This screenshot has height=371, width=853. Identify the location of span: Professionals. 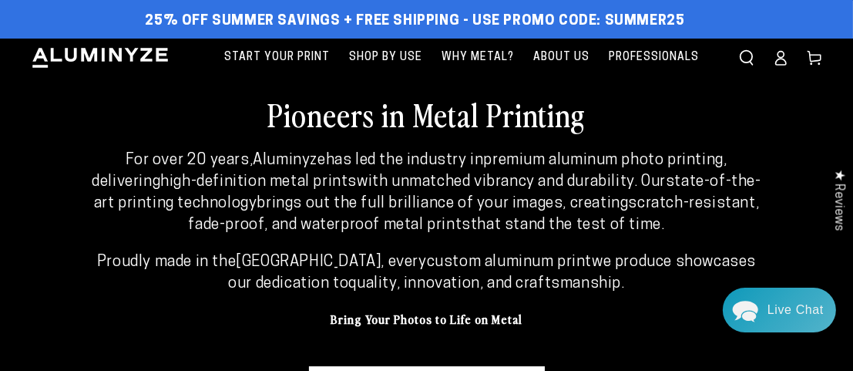
(653, 57).